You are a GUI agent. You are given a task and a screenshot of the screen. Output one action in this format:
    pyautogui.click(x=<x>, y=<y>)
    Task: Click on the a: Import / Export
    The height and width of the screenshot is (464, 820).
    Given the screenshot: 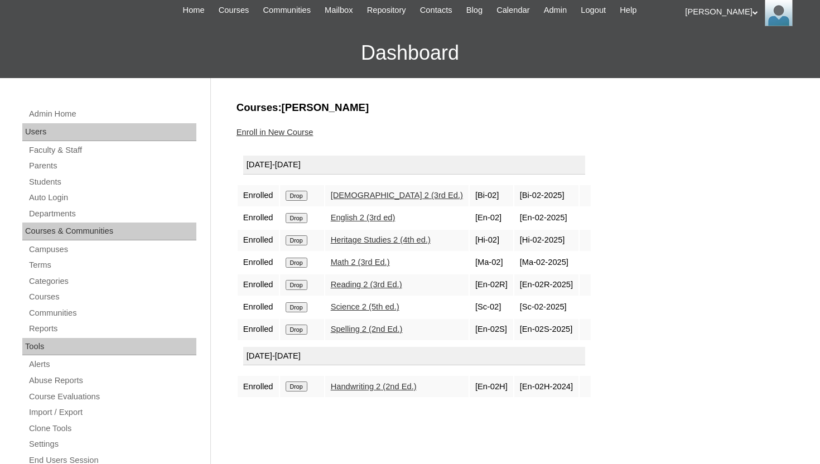 What is the action you would take?
    pyautogui.click(x=112, y=412)
    